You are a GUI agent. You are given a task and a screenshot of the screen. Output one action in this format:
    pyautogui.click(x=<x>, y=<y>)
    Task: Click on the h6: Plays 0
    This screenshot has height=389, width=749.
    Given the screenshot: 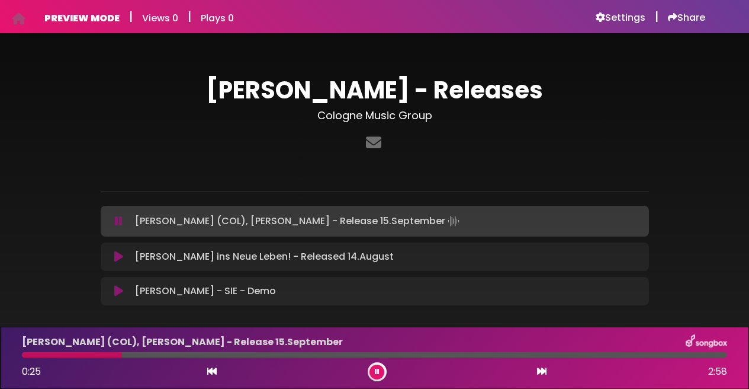 What is the action you would take?
    pyautogui.click(x=217, y=18)
    